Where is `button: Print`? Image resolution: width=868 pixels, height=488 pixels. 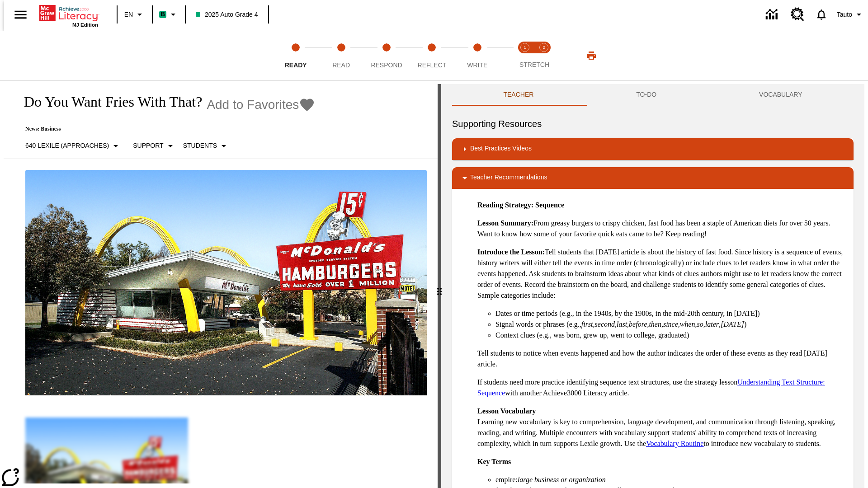
button: Print is located at coordinates (592, 56).